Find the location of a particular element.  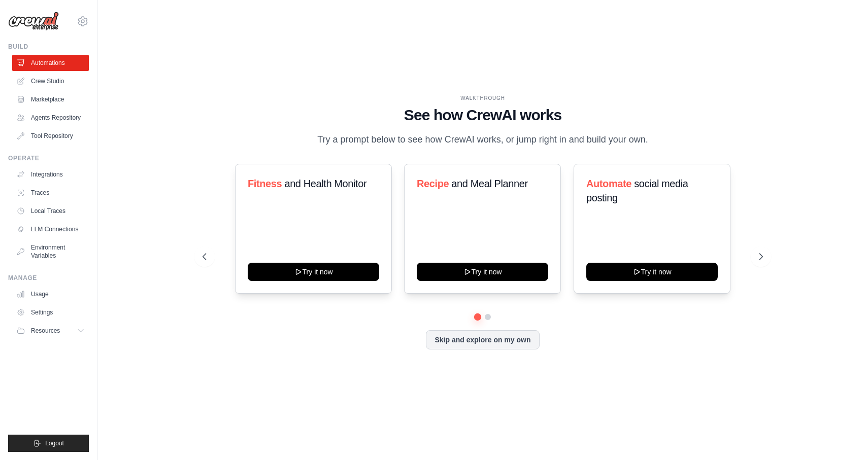

span: Resources is located at coordinates (45, 331).